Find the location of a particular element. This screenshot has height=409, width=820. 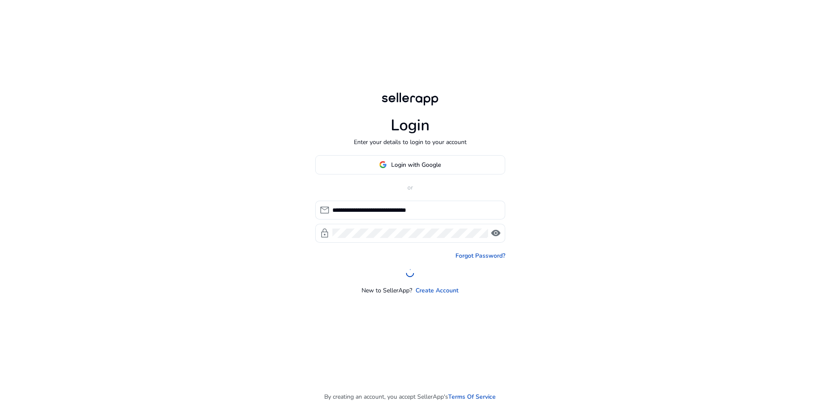

a: Create Account is located at coordinates (437, 290).